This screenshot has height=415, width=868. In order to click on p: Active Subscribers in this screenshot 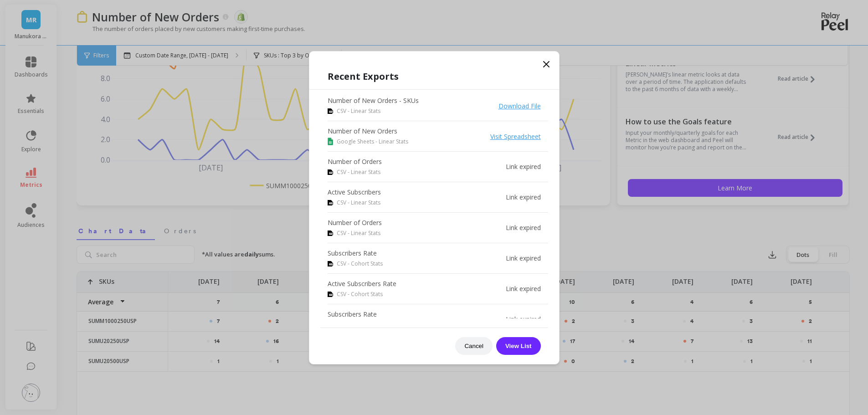, I will do `click(354, 193)`.